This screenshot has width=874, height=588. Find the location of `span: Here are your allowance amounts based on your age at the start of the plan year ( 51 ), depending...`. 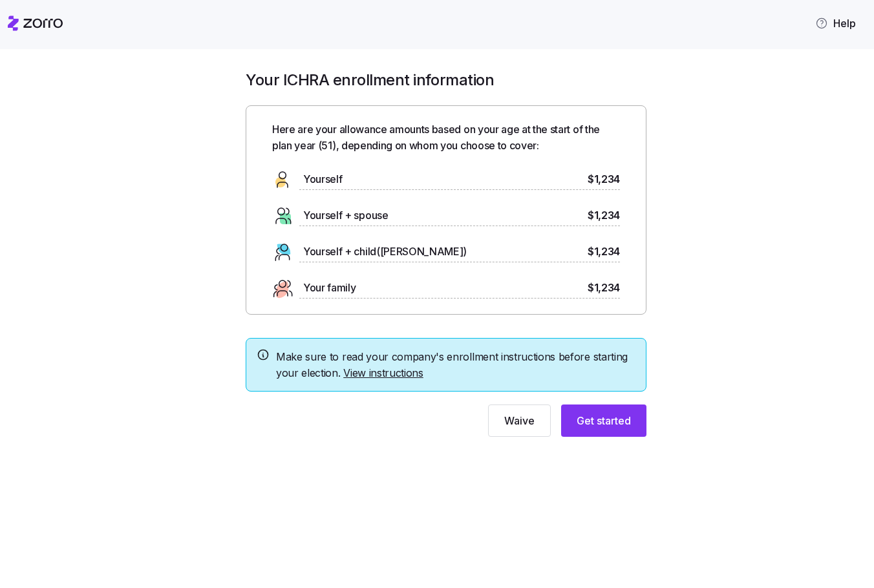

span: Here are your allowance amounts based on your age at the start of the plan year ( 51 ), depending... is located at coordinates (446, 138).